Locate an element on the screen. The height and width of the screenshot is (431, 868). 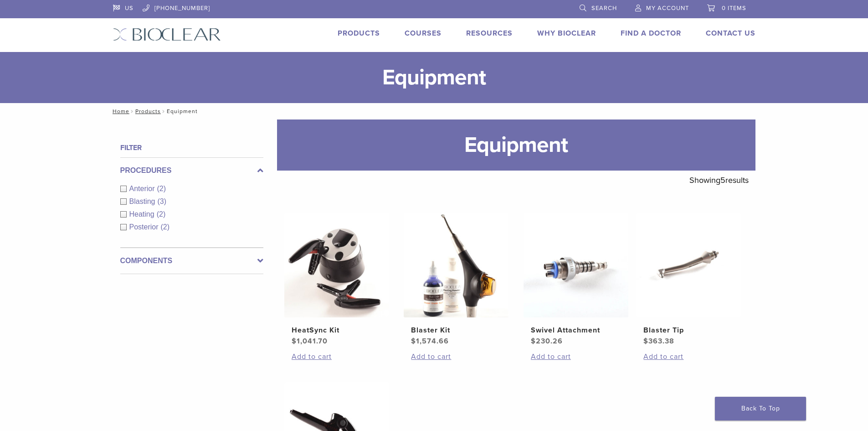
a: Add to cart: “Blaster Kit” is located at coordinates (456, 357).